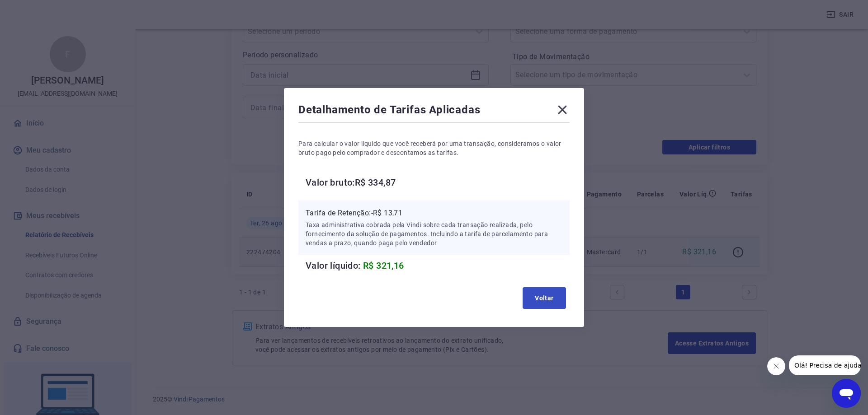 The image size is (868, 415). I want to click on div: Detalhamento de Tarifas Aplicadas, so click(434, 112).